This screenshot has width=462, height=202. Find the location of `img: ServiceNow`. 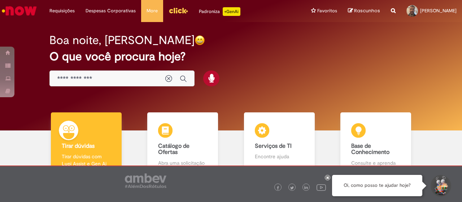

img: ServiceNow is located at coordinates (19, 11).